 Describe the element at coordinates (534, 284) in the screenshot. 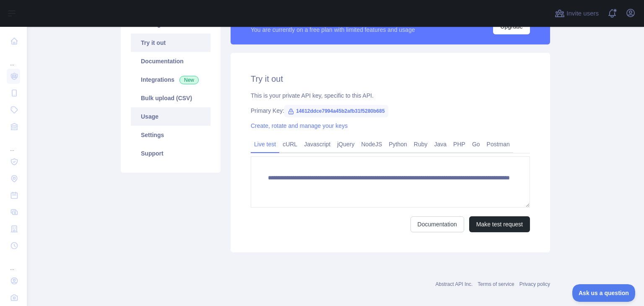

I see `a: Privacy policy` at that location.